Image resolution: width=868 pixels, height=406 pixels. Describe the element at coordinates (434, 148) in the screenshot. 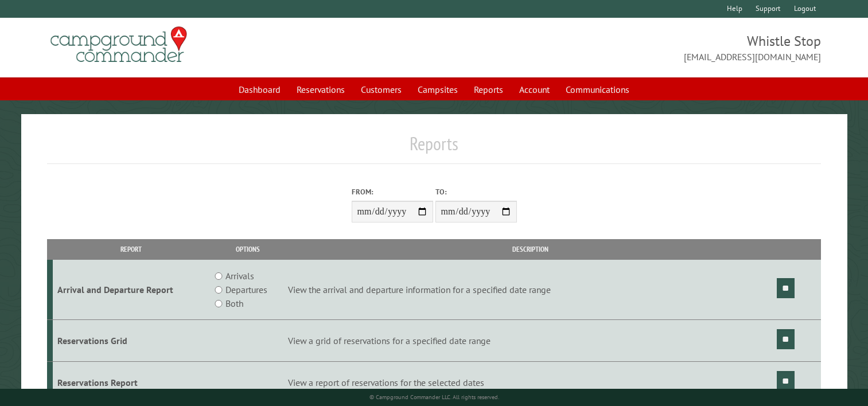

I see `h1: Reports` at that location.